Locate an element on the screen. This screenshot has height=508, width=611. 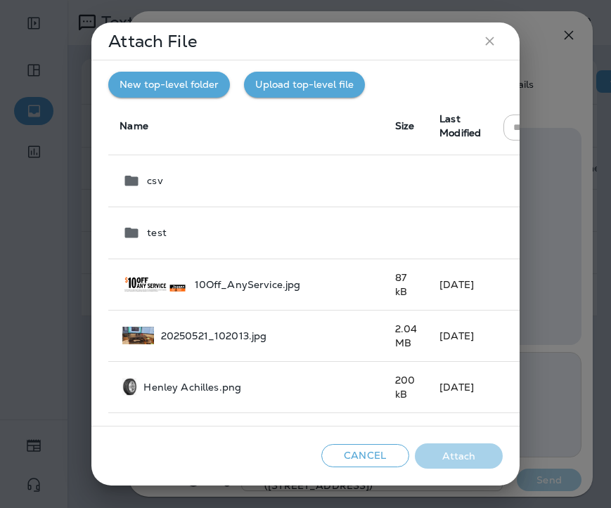
p: csv is located at coordinates (155, 181).